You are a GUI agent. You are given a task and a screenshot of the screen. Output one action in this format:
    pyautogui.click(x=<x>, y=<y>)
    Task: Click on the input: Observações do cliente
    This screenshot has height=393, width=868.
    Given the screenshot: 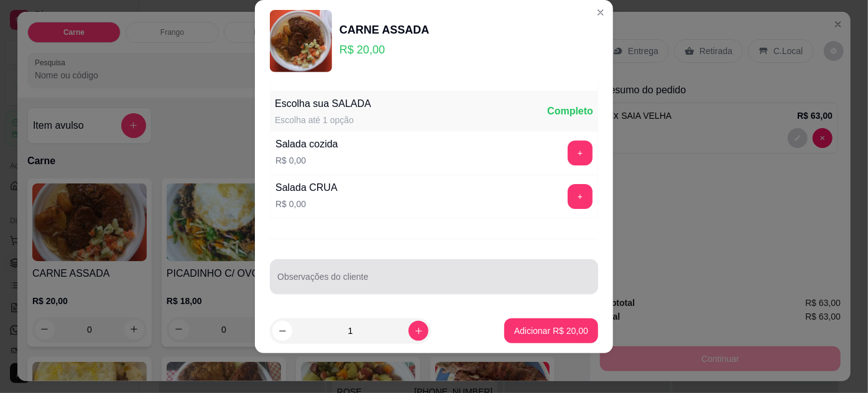 What is the action you would take?
    pyautogui.click(x=434, y=282)
    